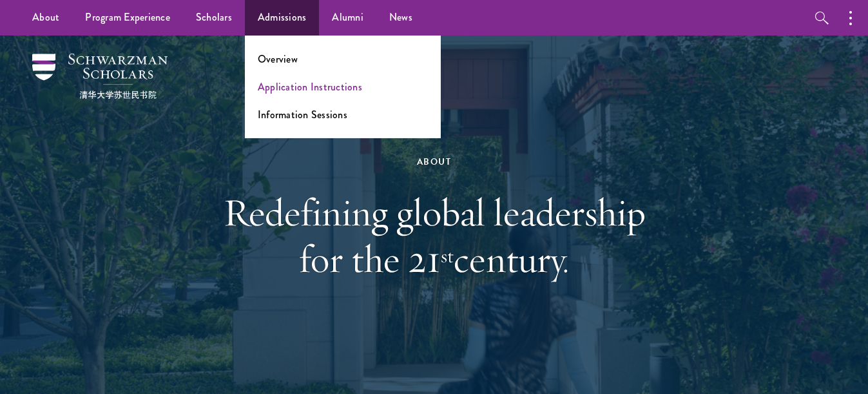 The width and height of the screenshot is (868, 394). I want to click on h1: Redefining global leadership for the 21 century., so click(435, 235).